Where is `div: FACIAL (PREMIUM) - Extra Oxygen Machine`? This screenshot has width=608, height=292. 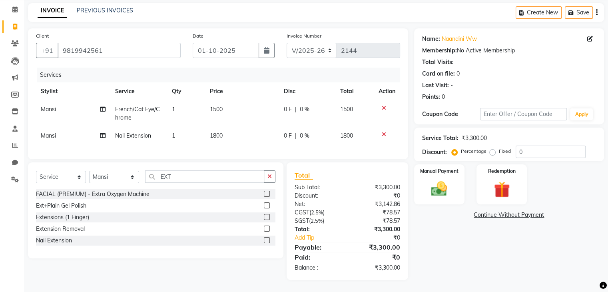
div: FACIAL (PREMIUM) - Extra Oxygen Machine is located at coordinates (93, 194).